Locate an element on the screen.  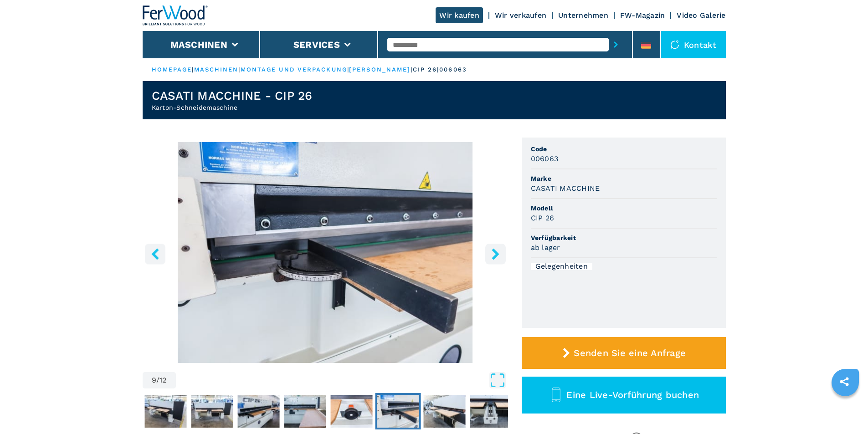
button: Go to Slide 8 is located at coordinates (351, 411).